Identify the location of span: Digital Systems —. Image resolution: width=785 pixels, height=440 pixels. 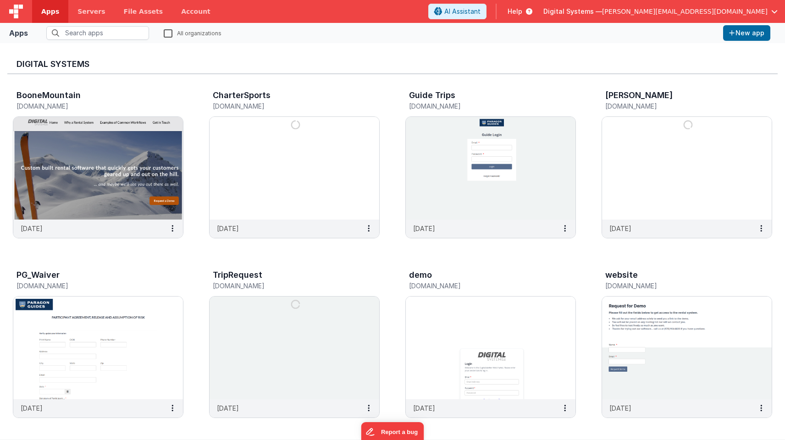
(573, 11).